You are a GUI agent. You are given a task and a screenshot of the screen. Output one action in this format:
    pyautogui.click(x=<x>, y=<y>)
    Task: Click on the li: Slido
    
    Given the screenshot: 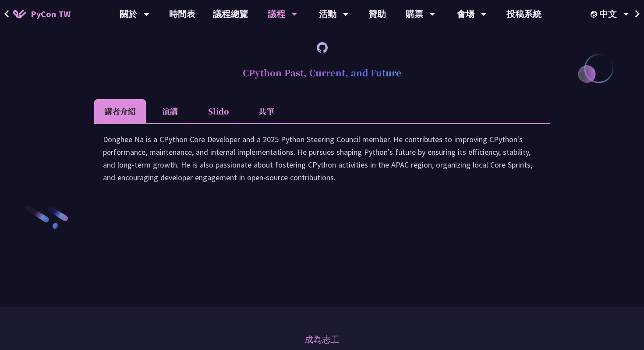 What is the action you would take?
    pyautogui.click(x=218, y=111)
    